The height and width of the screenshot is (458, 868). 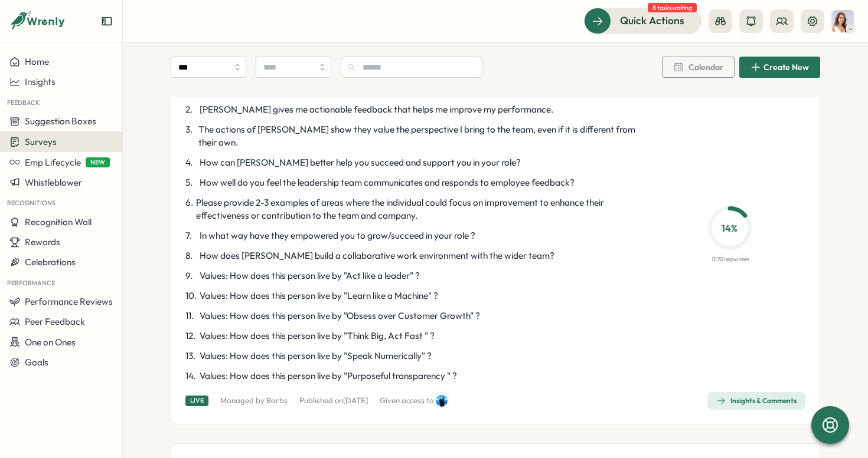 What do you see at coordinates (672, 7) in the screenshot?
I see `span: 8 tasks waiting` at bounding box center [672, 7].